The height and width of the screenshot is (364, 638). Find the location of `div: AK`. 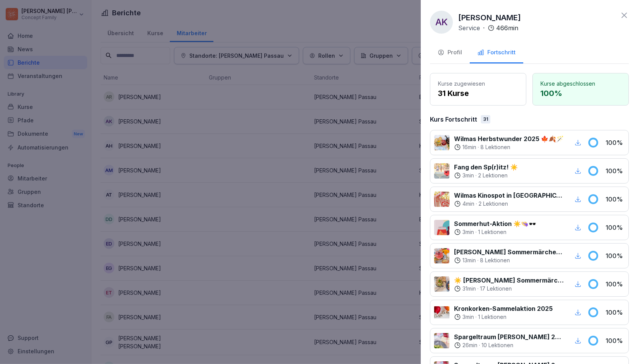

div: AK is located at coordinates (442, 22).